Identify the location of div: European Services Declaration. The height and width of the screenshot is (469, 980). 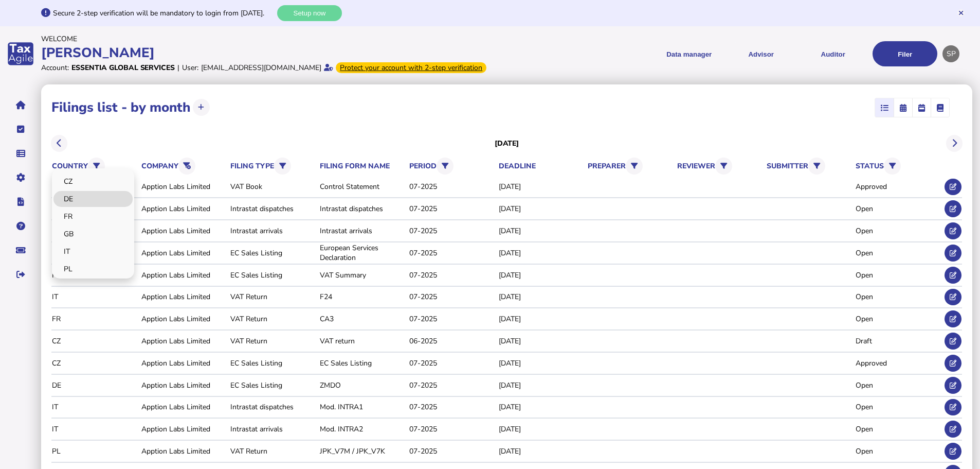
(363, 253).